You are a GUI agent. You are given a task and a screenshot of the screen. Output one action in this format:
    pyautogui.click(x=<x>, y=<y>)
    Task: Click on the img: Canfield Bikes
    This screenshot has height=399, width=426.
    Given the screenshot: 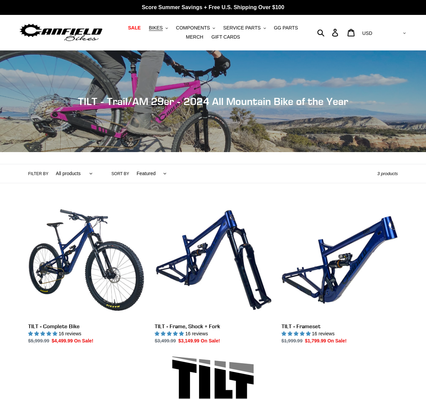 What is the action you would take?
    pyautogui.click(x=61, y=33)
    